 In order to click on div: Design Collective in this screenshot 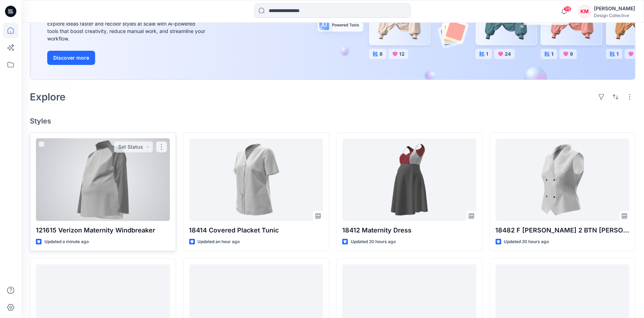, I will do `click(615, 15)`.